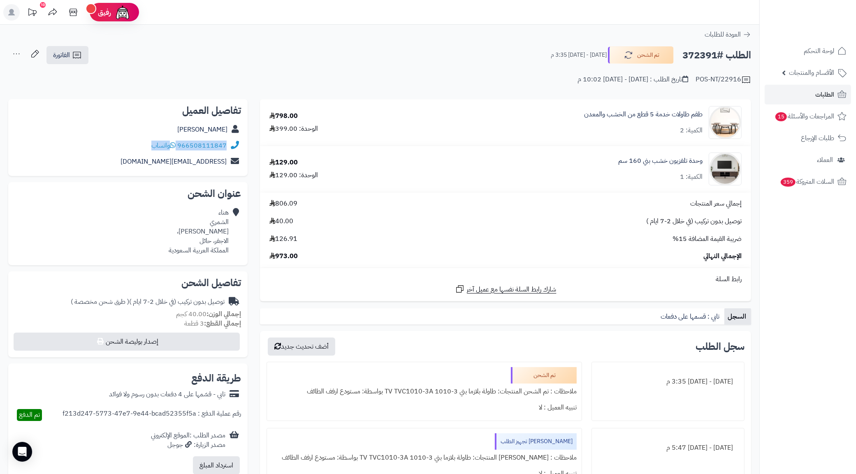 The height and width of the screenshot is (474, 856). What do you see at coordinates (104, 12) in the screenshot?
I see `span: رفيق` at bounding box center [104, 12].